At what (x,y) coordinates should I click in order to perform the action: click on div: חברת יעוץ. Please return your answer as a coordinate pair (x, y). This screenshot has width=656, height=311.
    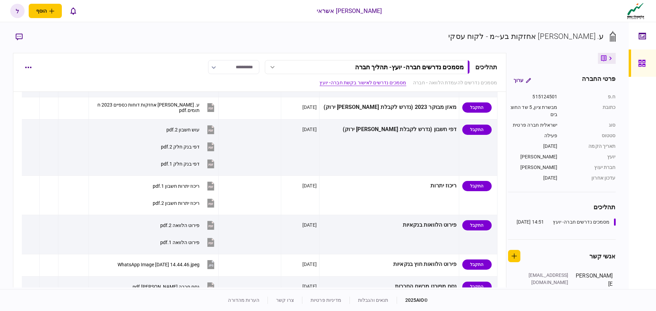
    Looking at the image, I should click on (590, 167).